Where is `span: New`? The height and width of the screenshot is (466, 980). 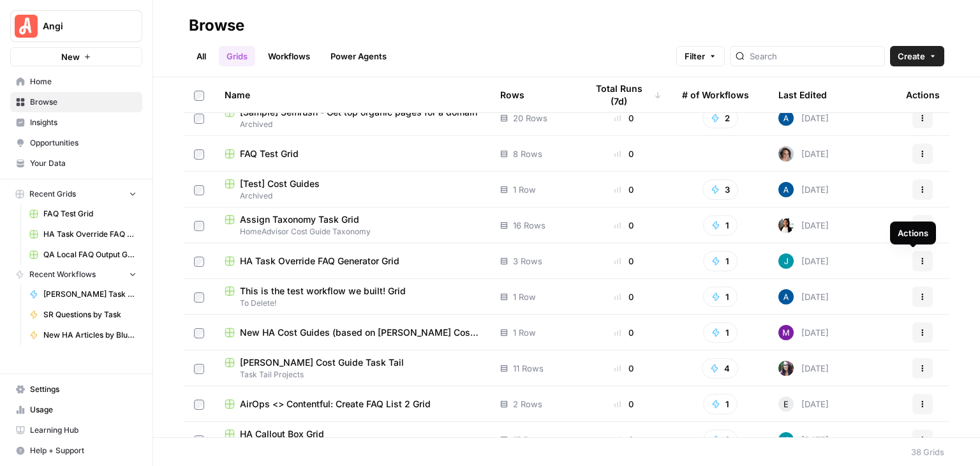 span: New is located at coordinates (70, 57).